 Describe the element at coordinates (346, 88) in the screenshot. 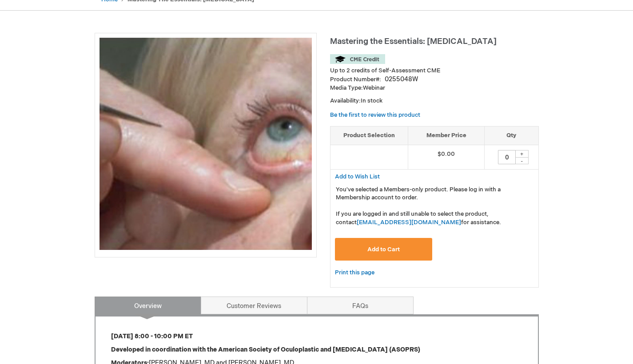

I see `strong: Media Type:` at that location.